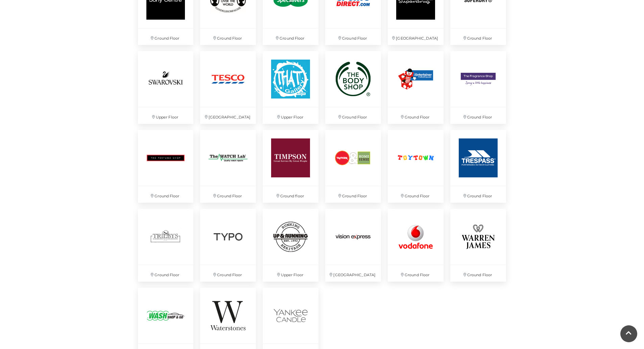 The height and width of the screenshot is (349, 644). Describe the element at coordinates (228, 166) in the screenshot. I see `a: The Watch Lab at Festival Place, Basingstoke. Ground Floor` at that location.